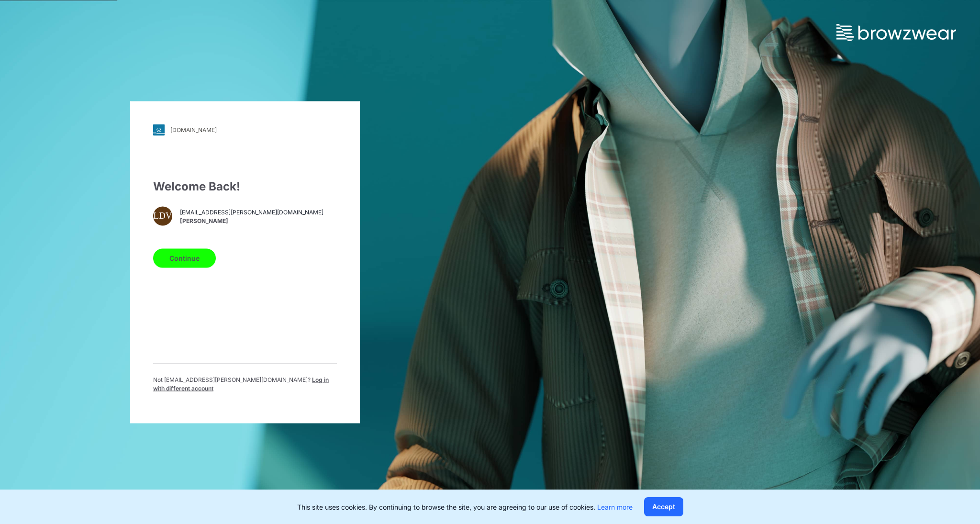 This screenshot has width=980, height=524. I want to click on button: Continue, so click(184, 258).